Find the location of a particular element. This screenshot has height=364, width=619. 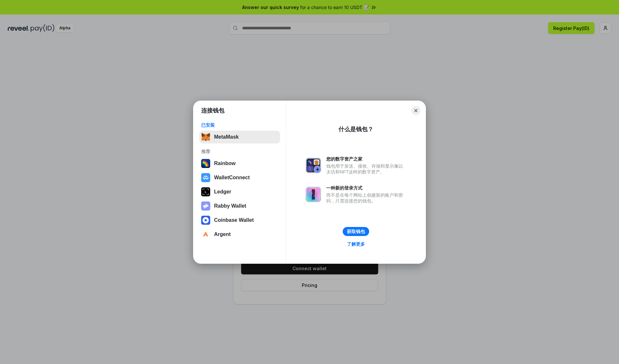

img: svg+xml,%3Csvg%20fill%3D%22none%22%20height%3D%2233%22%20viewBox%3D%220%200%2035%2033%22%20width%... is located at coordinates (206, 137).